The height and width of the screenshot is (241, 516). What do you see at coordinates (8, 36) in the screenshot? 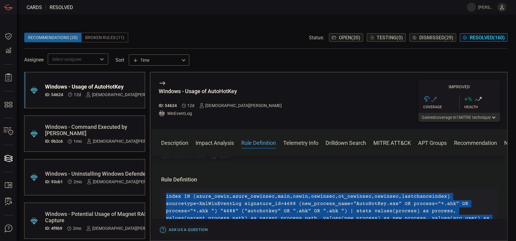
I see `button: Dashboard` at bounding box center [8, 36].